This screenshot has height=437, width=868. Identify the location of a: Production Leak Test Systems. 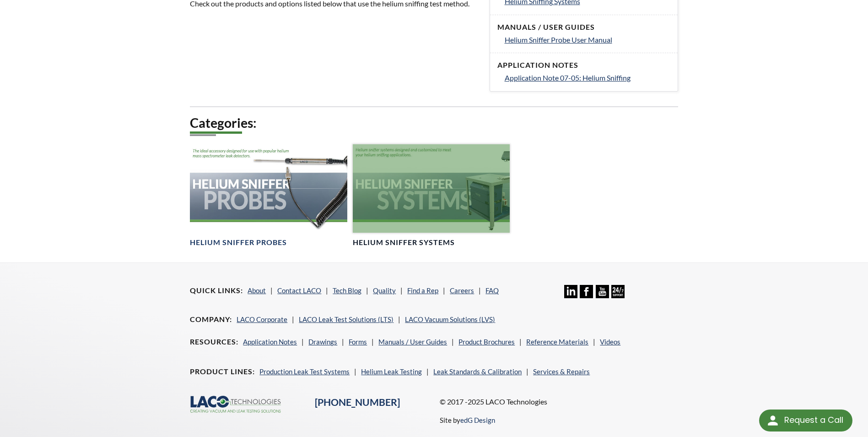
(305, 372).